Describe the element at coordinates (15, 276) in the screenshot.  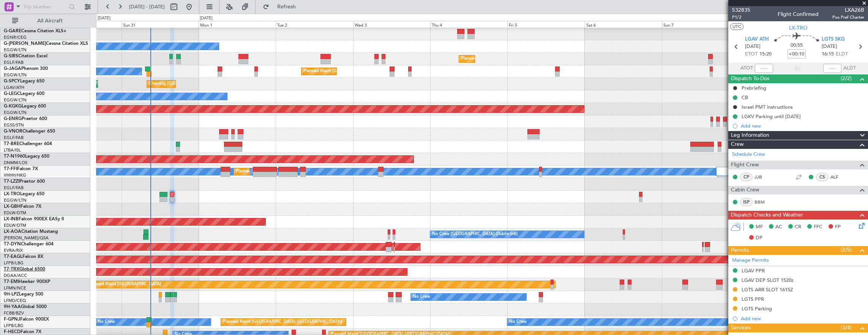
I see `a: DGAA/ACC` at that location.